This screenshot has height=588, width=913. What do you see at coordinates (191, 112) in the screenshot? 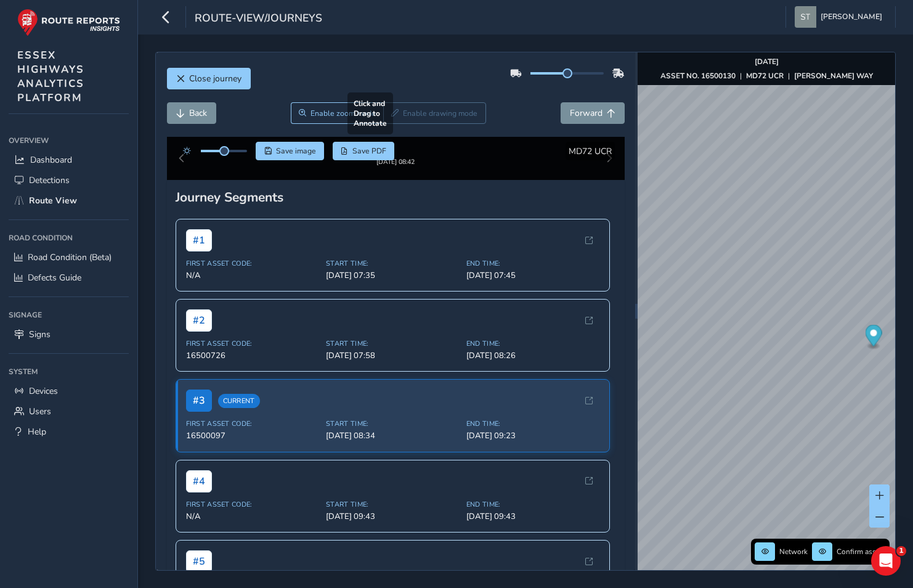
I see `button: Back` at bounding box center [191, 112].